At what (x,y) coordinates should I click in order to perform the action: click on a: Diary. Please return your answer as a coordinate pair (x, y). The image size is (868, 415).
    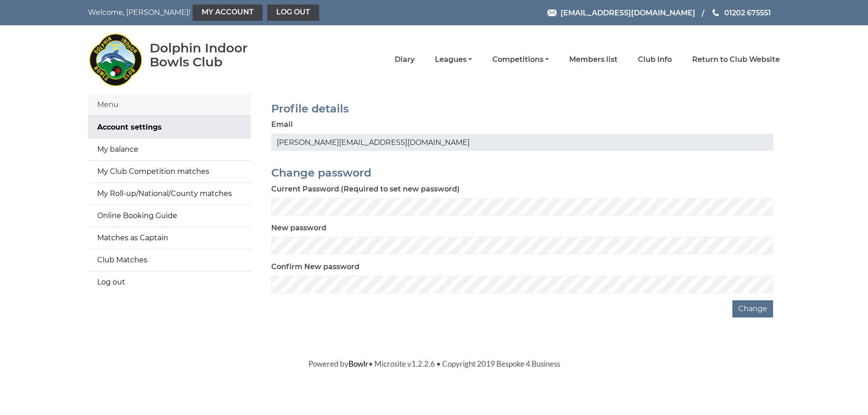
    Looking at the image, I should click on (405, 60).